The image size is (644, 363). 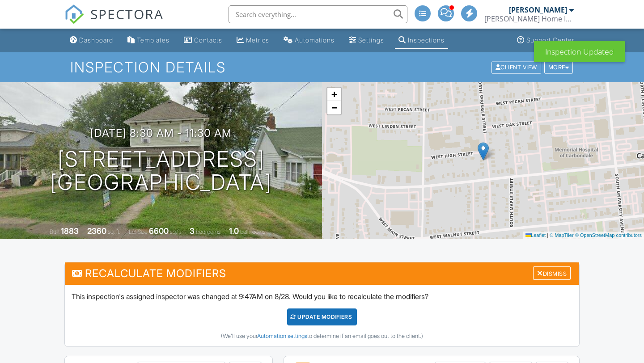 I want to click on div: 1.0, so click(x=234, y=231).